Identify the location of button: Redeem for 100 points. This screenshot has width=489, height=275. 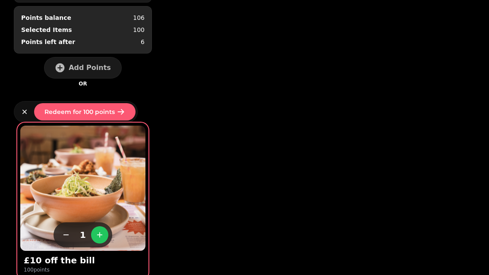
(85, 112).